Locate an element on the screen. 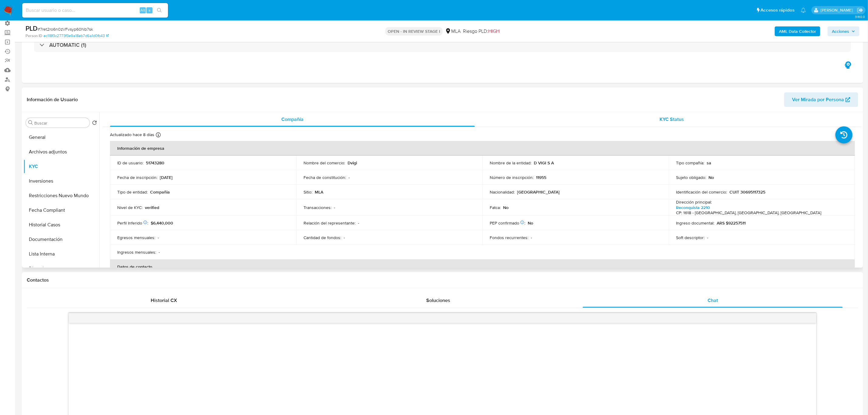 This screenshot has height=415, width=868. button: Inversiones is located at coordinates (62, 181).